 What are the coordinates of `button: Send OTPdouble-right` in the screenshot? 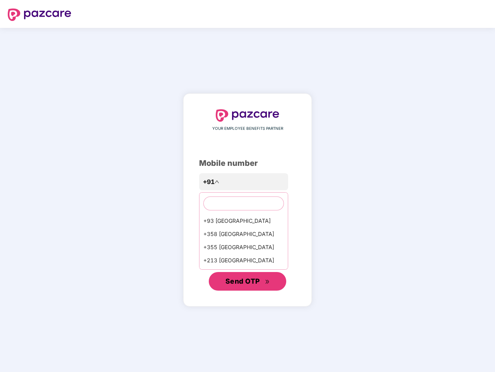 It's located at (248, 281).